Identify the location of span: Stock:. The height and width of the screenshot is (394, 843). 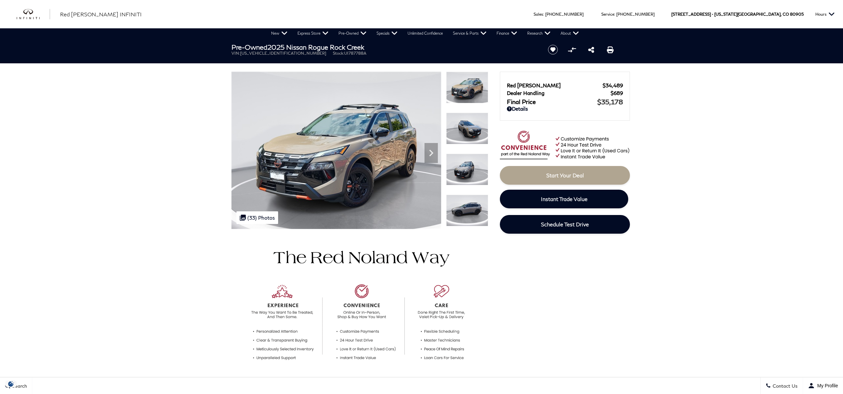
(338, 53).